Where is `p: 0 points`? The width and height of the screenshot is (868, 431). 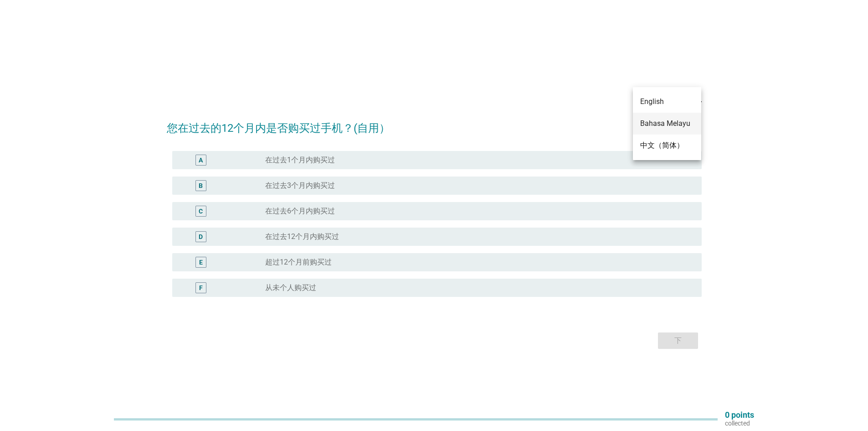 p: 0 points is located at coordinates (740, 415).